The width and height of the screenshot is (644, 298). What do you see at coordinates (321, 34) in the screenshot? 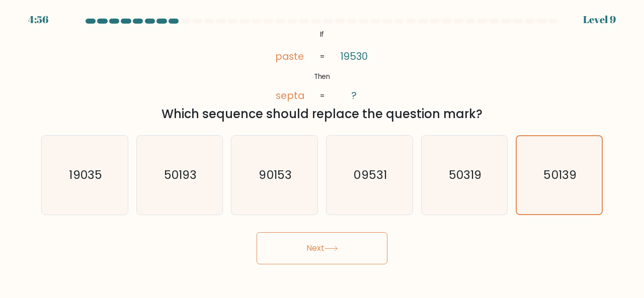
I see `tspan: If` at bounding box center [321, 34].